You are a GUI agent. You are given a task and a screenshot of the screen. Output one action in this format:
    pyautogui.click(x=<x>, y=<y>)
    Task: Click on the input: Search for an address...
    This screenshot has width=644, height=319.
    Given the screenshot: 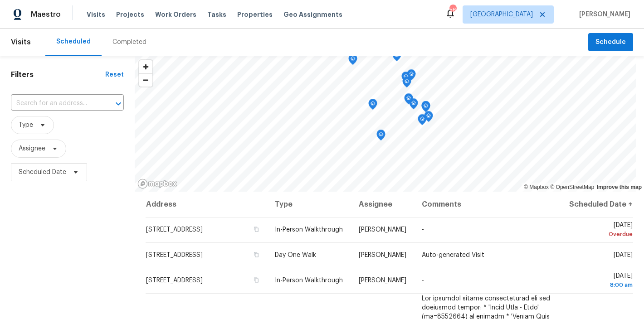 What is the action you would take?
    pyautogui.click(x=54, y=104)
    